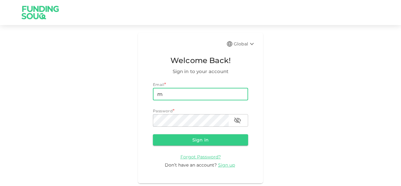 Image resolution: width=401 pixels, height=186 pixels. What do you see at coordinates (201, 94) in the screenshot?
I see `div: email` at bounding box center [201, 94].